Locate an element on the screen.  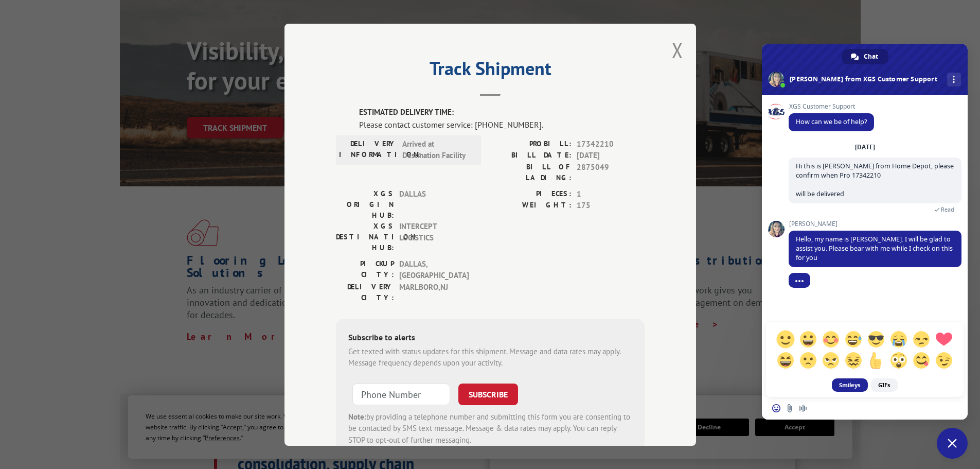
strong: Note: is located at coordinates (357, 416).